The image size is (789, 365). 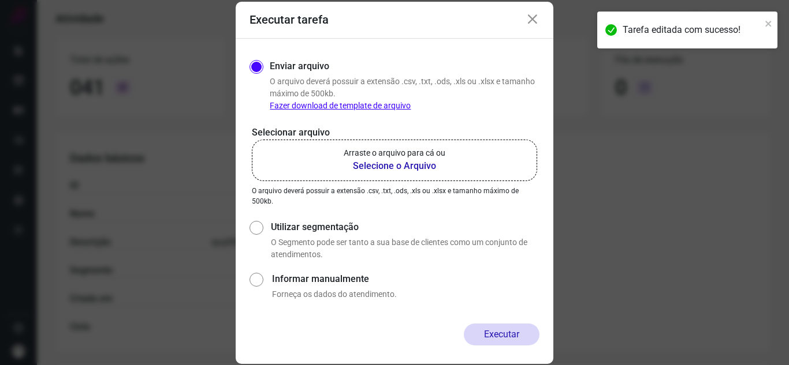 What do you see at coordinates (405, 294) in the screenshot?
I see `p: Forneça os dados do atendimento.` at bounding box center [405, 294].